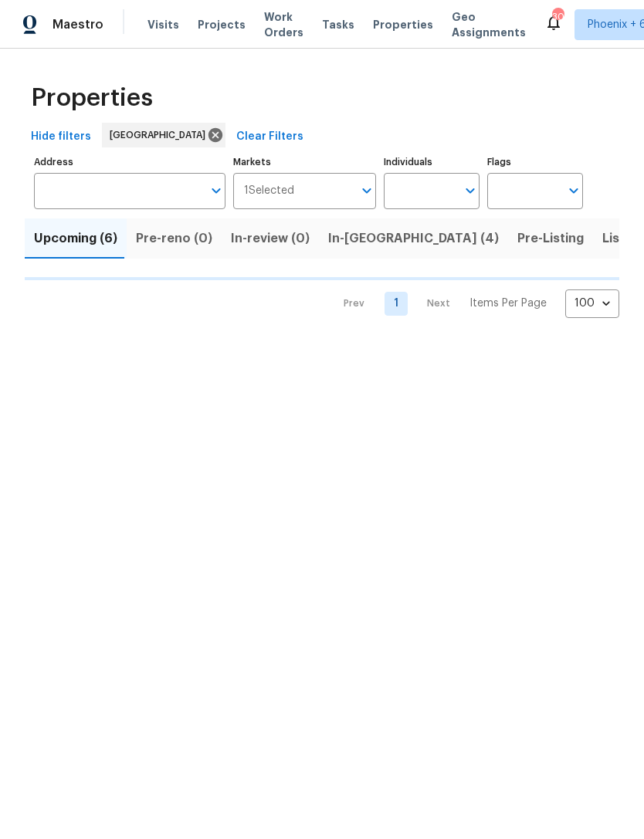  I want to click on span: Clear Filters, so click(270, 137).